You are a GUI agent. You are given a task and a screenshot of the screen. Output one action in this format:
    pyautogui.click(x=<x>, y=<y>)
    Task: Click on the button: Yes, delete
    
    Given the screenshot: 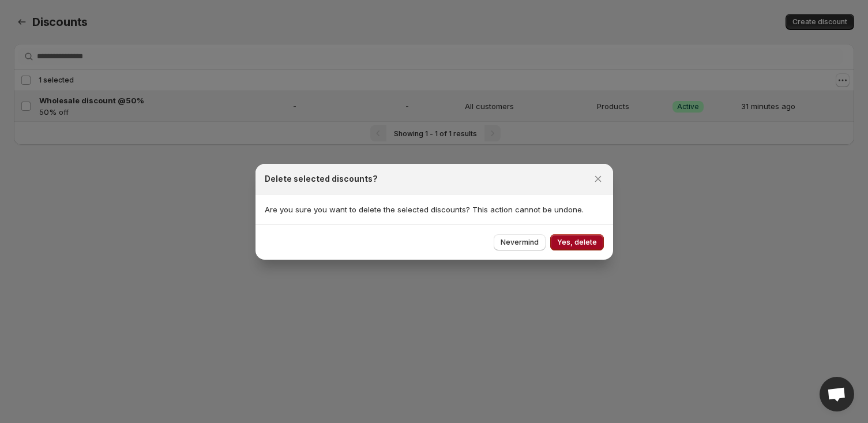 What is the action you would take?
    pyautogui.click(x=577, y=242)
    